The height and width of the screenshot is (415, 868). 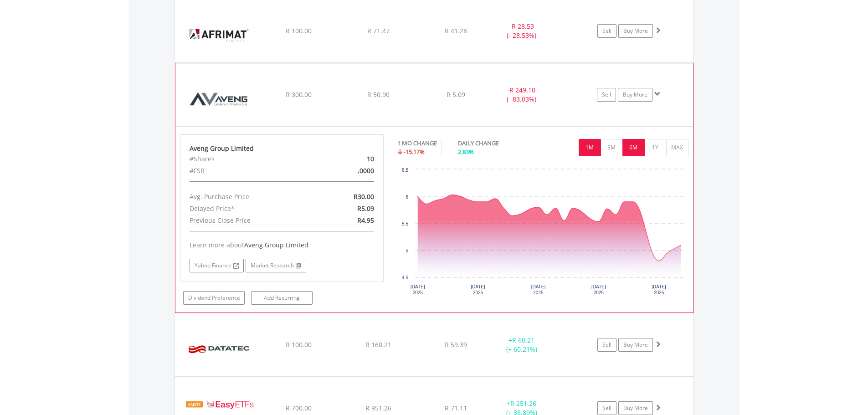 What do you see at coordinates (521, 95) in the screenshot?
I see `div: - (- 83.03%)` at bounding box center [521, 95].